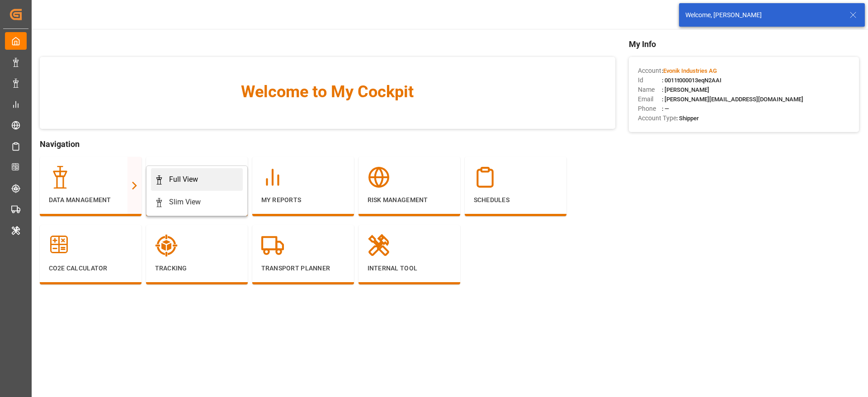 The height and width of the screenshot is (397, 868). Describe the element at coordinates (303, 268) in the screenshot. I see `p: Transport Planner` at that location.